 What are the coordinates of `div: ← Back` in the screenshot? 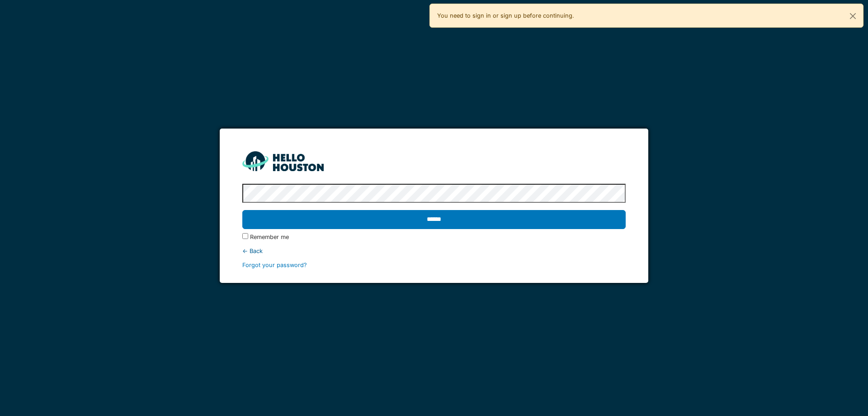 It's located at (434, 250).